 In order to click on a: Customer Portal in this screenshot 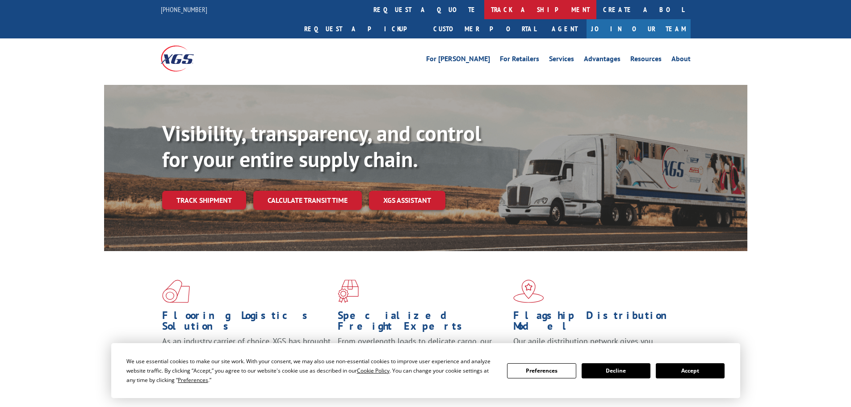, I will do `click(485, 29)`.